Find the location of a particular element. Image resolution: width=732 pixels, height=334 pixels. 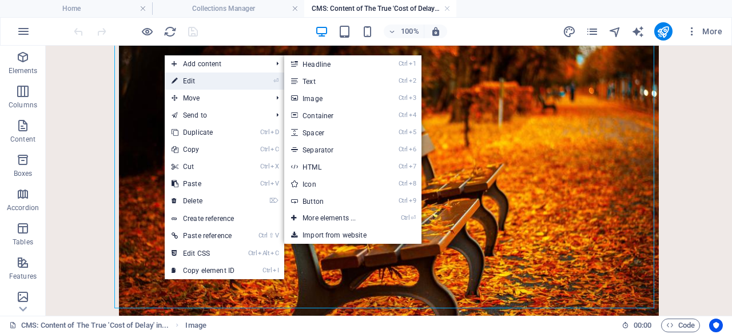

button: 100% is located at coordinates (404, 31).